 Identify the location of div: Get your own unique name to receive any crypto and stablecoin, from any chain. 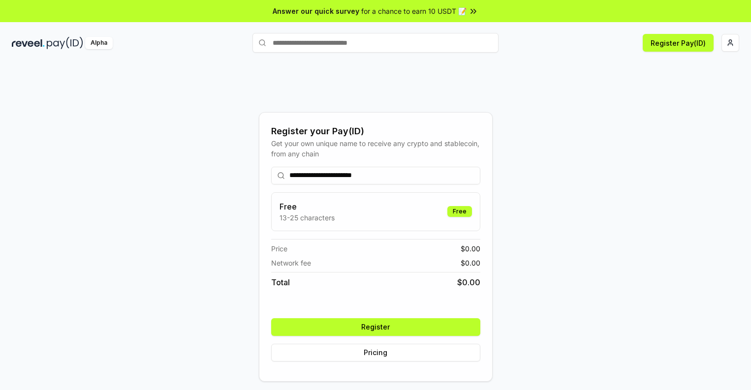
(375, 149).